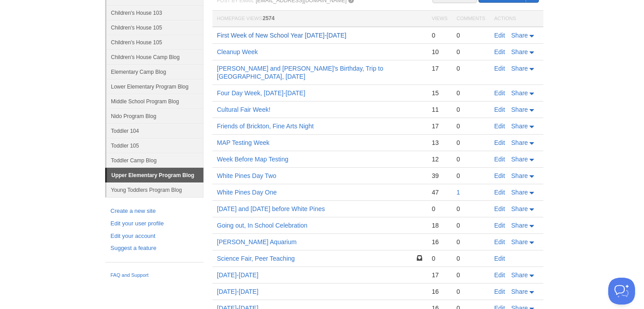 The image size is (644, 309). What do you see at coordinates (439, 19) in the screenshot?
I see `th: Views` at bounding box center [439, 19].